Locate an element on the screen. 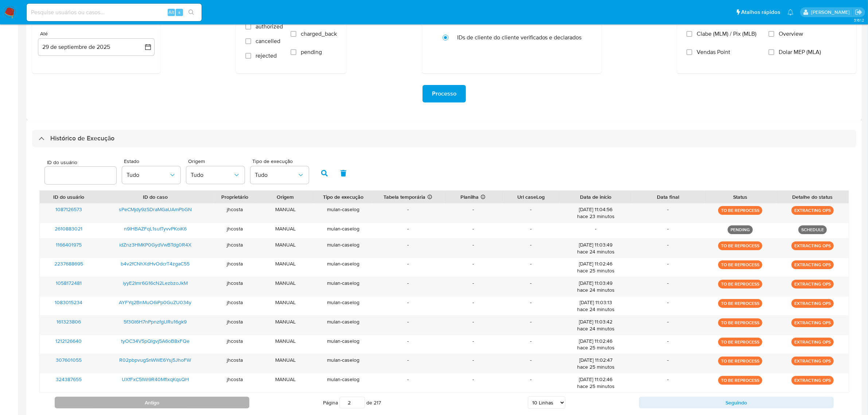  p: jhonata.costa@mercadolivre.com is located at coordinates (832, 12).